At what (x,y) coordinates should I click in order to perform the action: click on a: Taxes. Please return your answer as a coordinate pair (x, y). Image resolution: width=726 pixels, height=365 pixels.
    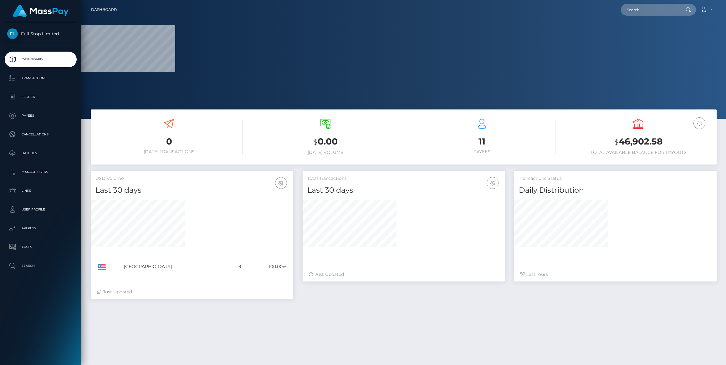
    Looking at the image, I should click on (41, 247).